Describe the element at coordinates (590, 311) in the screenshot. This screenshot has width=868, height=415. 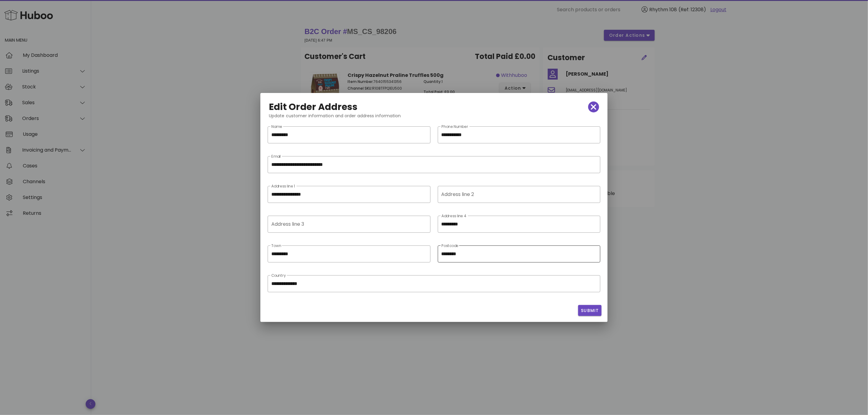
I see `span: Submit` at that location.